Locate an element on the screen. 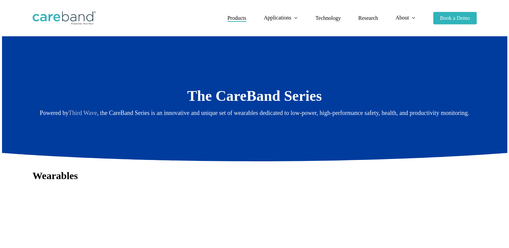  span: Technology is located at coordinates (328, 18).